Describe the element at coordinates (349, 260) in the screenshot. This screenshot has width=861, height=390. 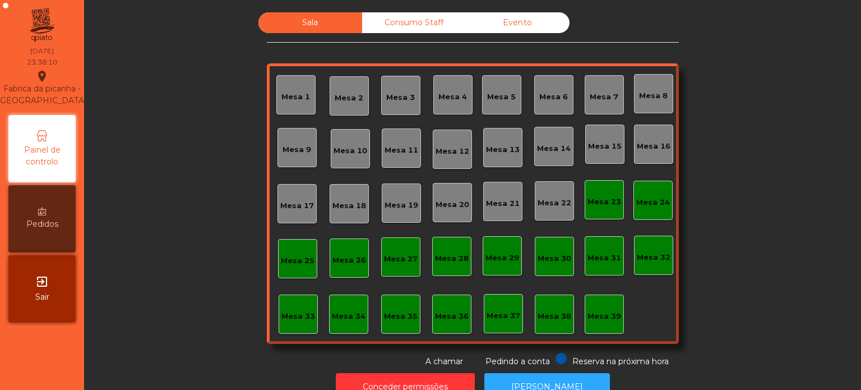
I see `div: Mesa 26` at that location.